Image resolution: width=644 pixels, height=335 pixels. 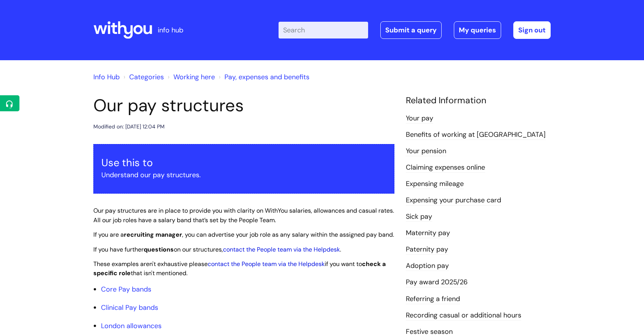 What do you see at coordinates (142, 77) in the screenshot?
I see `li: Solution home` at bounding box center [142, 77].